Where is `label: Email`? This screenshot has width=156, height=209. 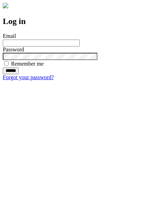 label: Email is located at coordinates (9, 36).